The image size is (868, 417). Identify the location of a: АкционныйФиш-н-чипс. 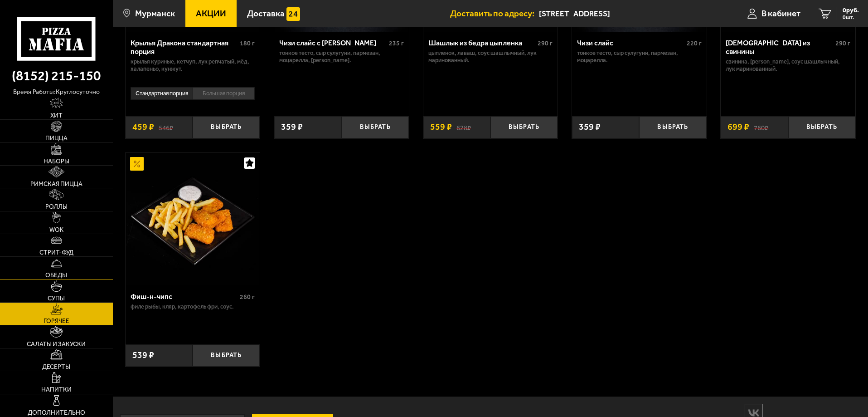
(193, 219).